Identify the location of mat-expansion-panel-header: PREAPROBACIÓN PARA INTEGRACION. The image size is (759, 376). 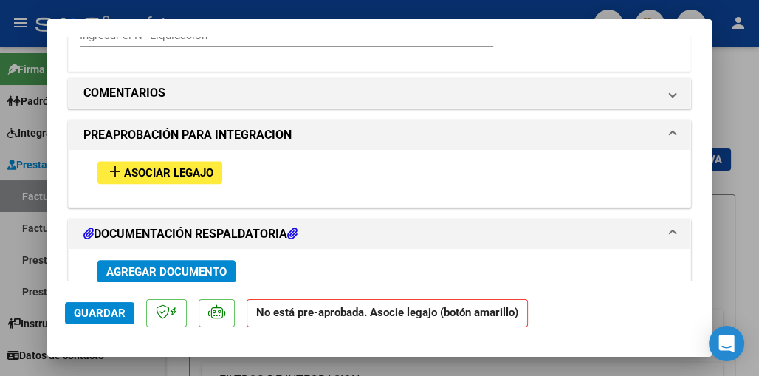
(379, 135).